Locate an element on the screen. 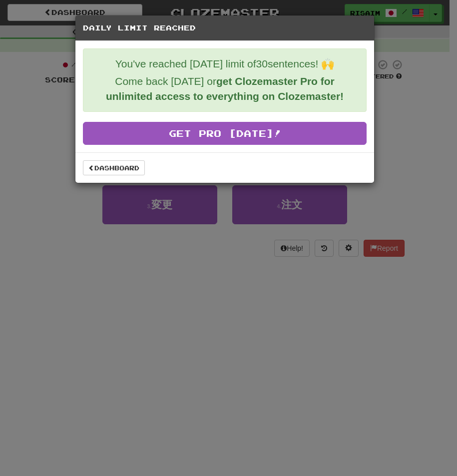 The width and height of the screenshot is (457, 476). a: Dashboard is located at coordinates (114, 168).